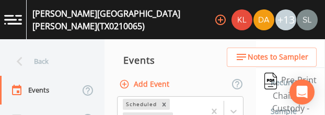 The width and height of the screenshot is (325, 115). What do you see at coordinates (145, 84) in the screenshot?
I see `button: Add Event` at bounding box center [145, 84].